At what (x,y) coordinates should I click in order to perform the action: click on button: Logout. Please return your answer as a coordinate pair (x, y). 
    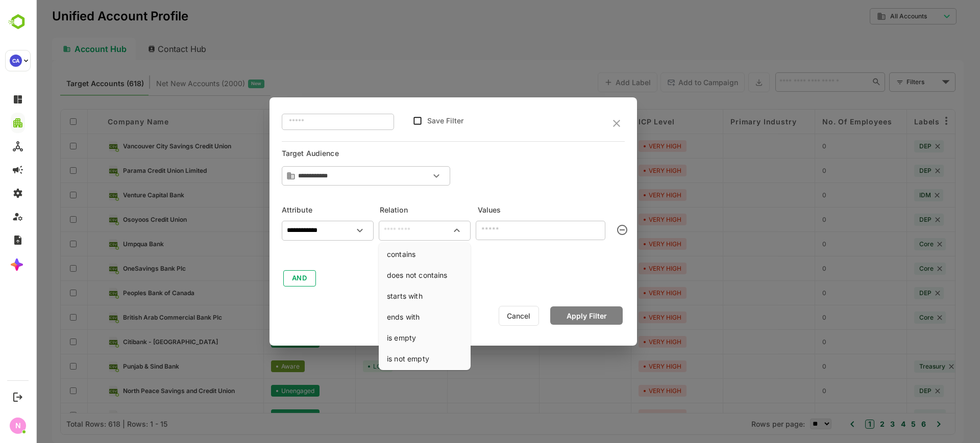
    Looking at the image, I should click on (18, 397).